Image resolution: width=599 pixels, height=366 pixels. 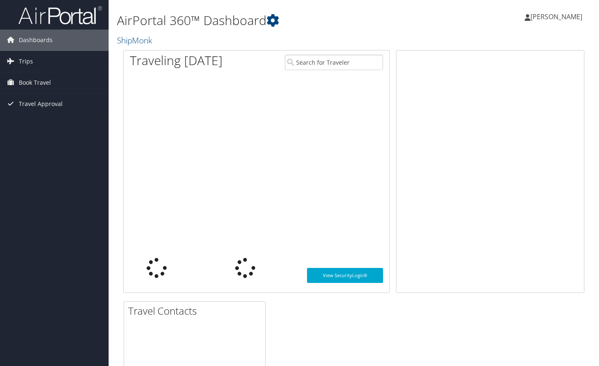 I want to click on span: Travel Approval, so click(x=41, y=104).